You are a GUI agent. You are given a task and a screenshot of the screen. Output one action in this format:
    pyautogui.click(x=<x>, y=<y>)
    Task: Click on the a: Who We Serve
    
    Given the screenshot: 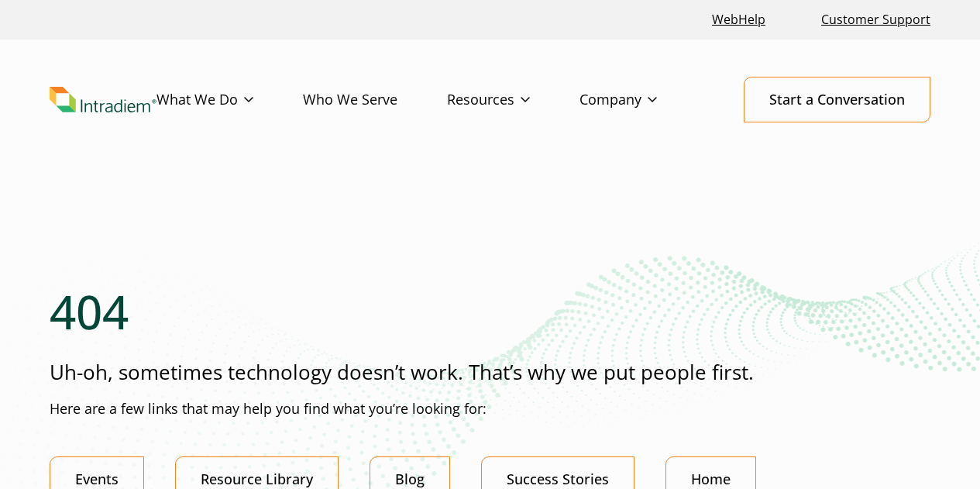 What is the action you would take?
    pyautogui.click(x=375, y=100)
    